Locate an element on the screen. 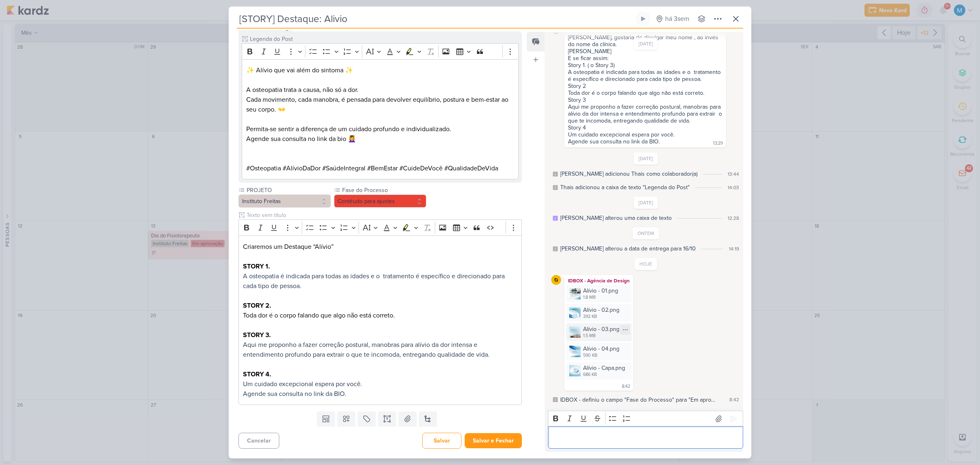 This screenshot has width=980, height=465. input: Kard Sem Título is located at coordinates (435, 19).